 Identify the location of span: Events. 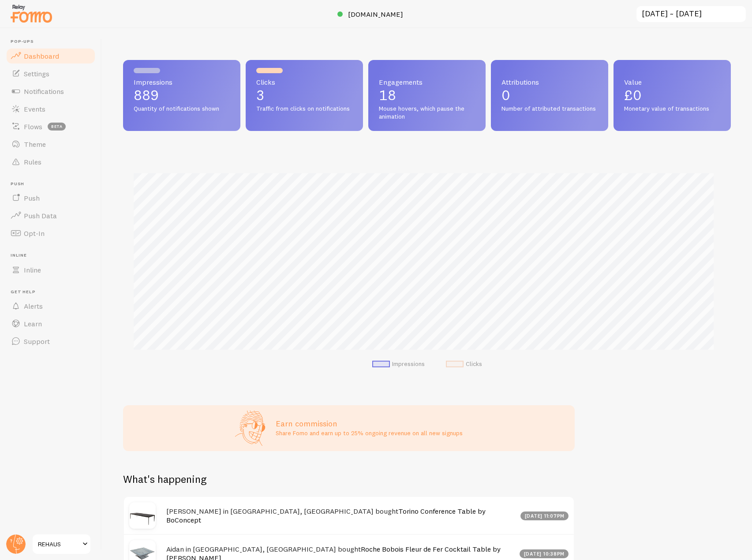
(34, 108).